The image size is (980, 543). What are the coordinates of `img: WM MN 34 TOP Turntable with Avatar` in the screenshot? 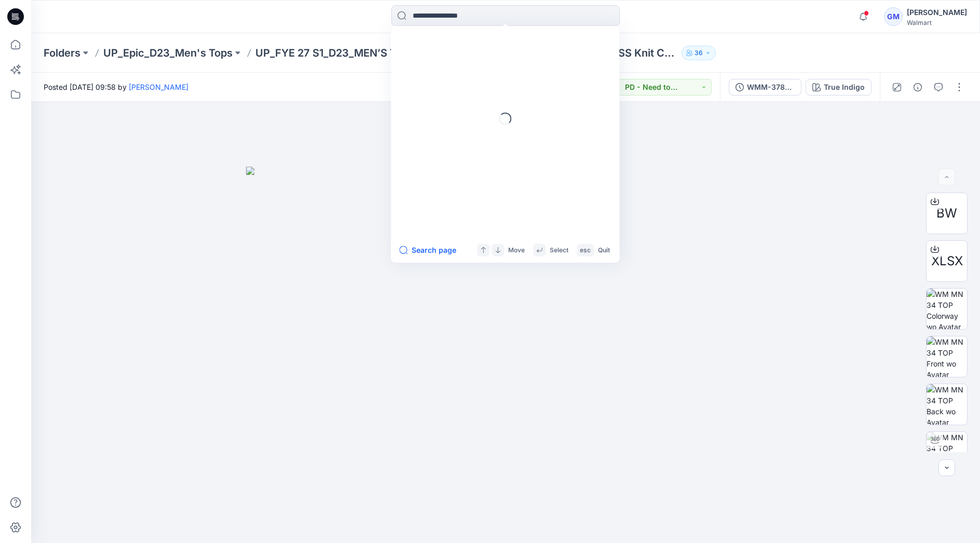 It's located at (947, 452).